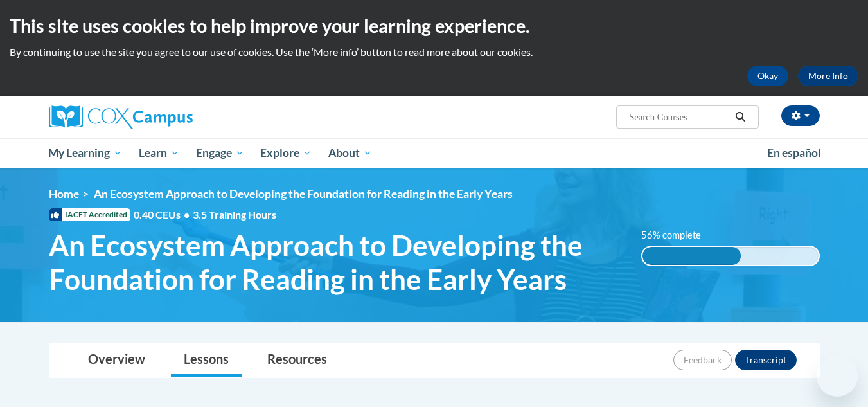 The image size is (868, 407). I want to click on button: Transcript, so click(766, 360).